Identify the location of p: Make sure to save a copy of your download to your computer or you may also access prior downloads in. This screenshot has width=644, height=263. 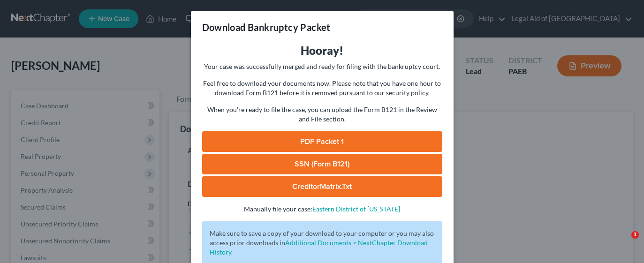
(322, 243).